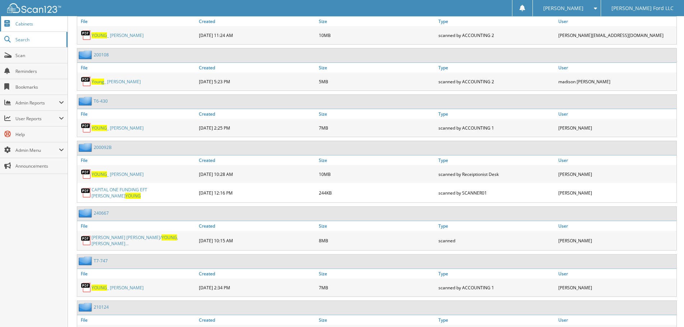 This screenshot has height=327, width=684. Describe the element at coordinates (497, 35) in the screenshot. I see `div: scanned by ACCOUNTING 2` at that location.